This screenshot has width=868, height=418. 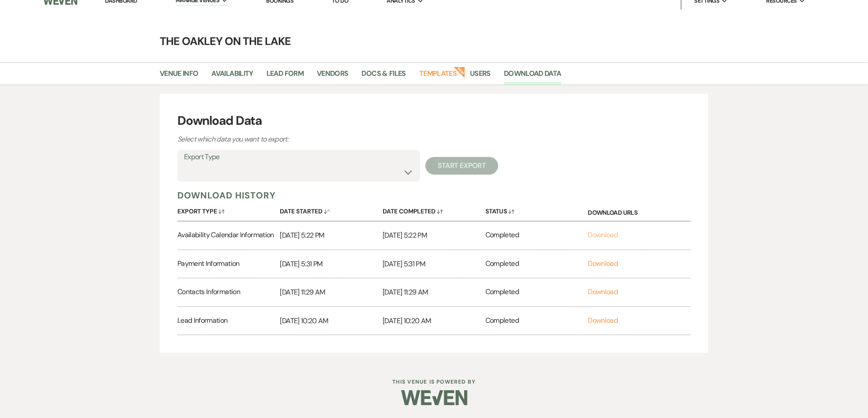 I want to click on button: Start Export, so click(x=461, y=165).